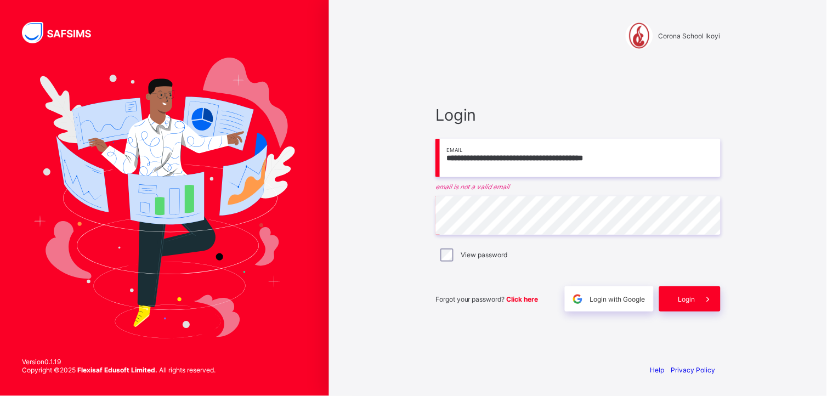 The height and width of the screenshot is (396, 827). What do you see at coordinates (118, 370) in the screenshot?
I see `span: Copyright © 2025 All rights reserved.` at bounding box center [118, 370].